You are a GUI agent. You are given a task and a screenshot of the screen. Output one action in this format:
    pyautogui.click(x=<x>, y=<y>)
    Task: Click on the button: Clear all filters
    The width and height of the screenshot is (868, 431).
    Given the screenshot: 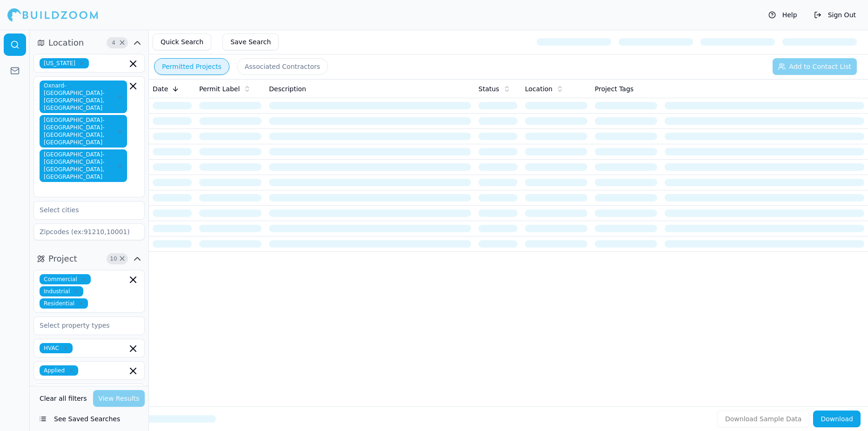 What is the action you would take?
    pyautogui.click(x=63, y=398)
    